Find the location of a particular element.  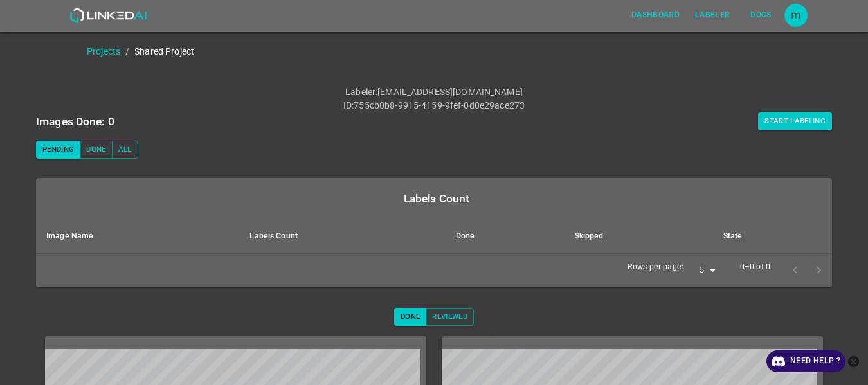

button: Labeler is located at coordinates (713, 15).